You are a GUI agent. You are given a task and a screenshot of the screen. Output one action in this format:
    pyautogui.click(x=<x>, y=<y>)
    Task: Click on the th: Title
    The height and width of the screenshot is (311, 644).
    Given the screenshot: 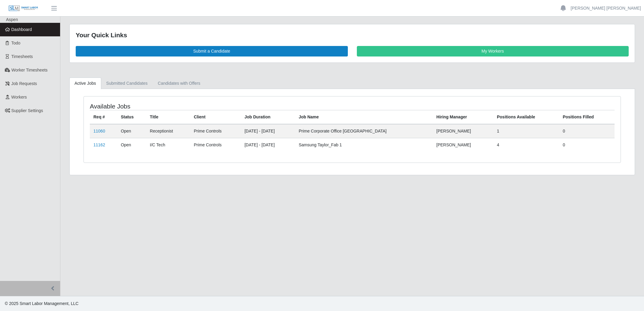 What is the action you would take?
    pyautogui.click(x=168, y=117)
    